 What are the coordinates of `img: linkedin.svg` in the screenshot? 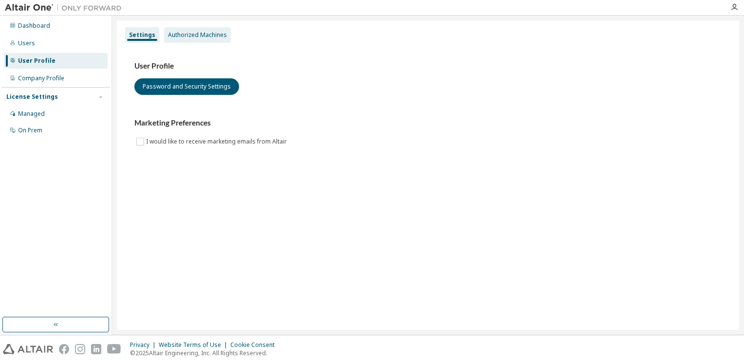 It's located at (96, 349).